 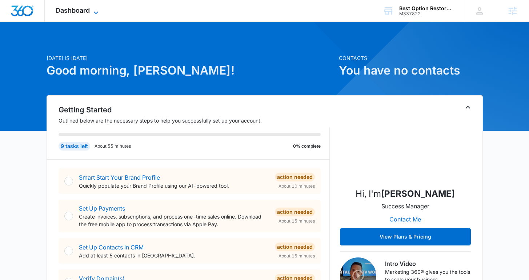 What do you see at coordinates (411, 71) in the screenshot?
I see `h1: You have no contacts` at bounding box center [411, 71].